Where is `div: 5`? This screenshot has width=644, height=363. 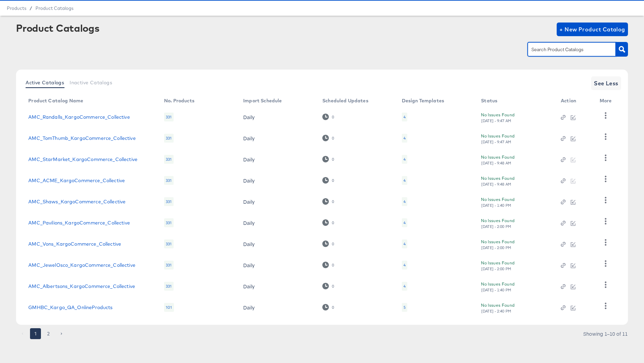 div: 5 is located at coordinates (404, 308).